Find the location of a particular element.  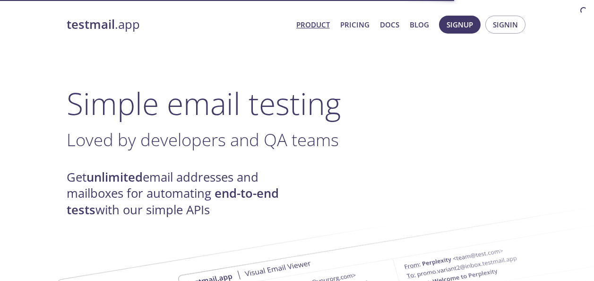

a: testmail.app is located at coordinates (178, 25).